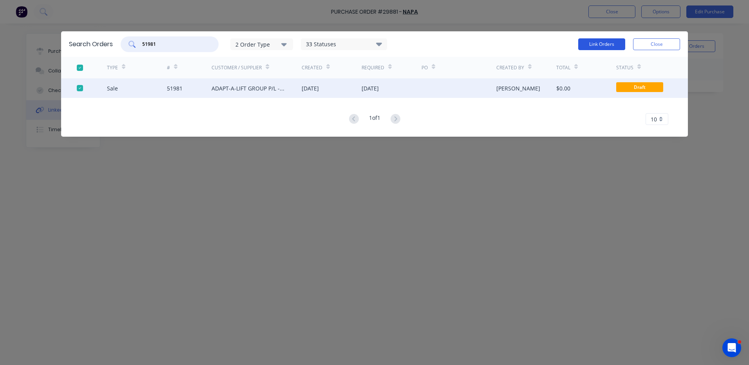 The image size is (749, 365). What do you see at coordinates (640, 87) in the screenshot?
I see `span: Draft` at bounding box center [640, 87].